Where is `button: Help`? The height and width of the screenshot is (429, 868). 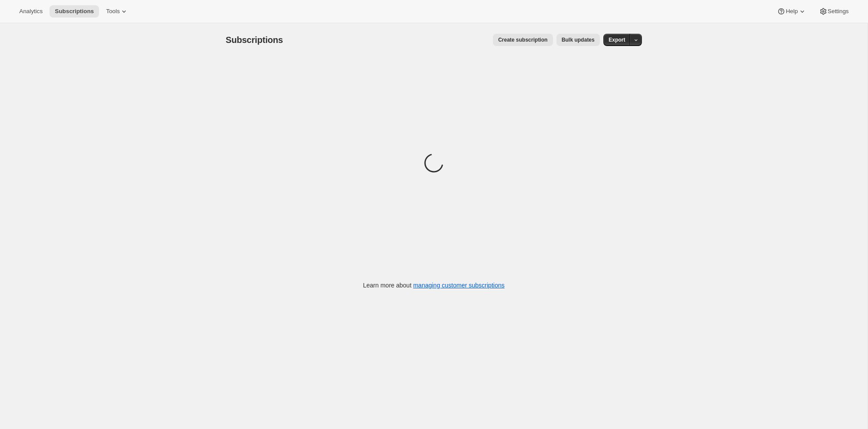 button: Help is located at coordinates (791, 12).